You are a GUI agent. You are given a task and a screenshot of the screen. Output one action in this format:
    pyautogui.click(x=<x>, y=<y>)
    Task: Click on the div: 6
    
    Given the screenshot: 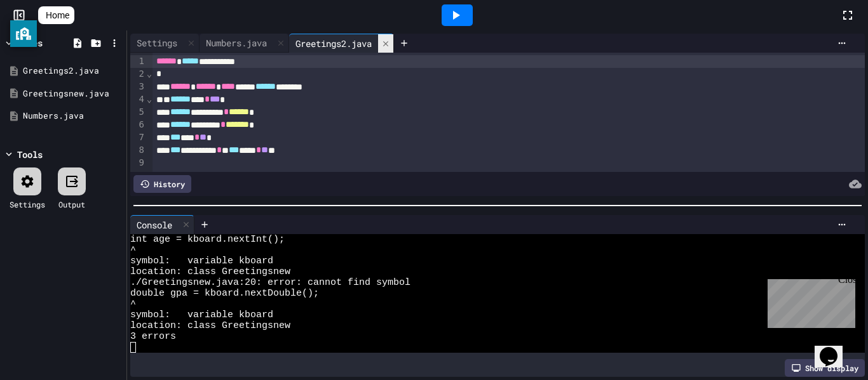 What is the action you would take?
    pyautogui.click(x=138, y=125)
    